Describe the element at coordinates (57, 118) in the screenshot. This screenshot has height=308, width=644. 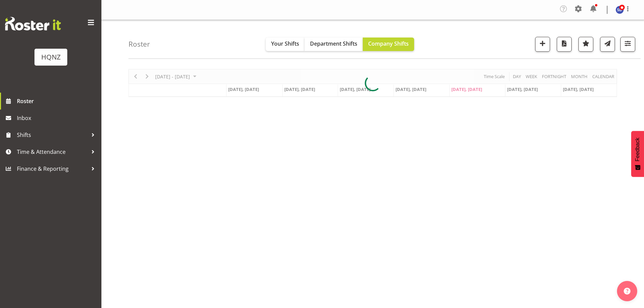
I see `span: Inbox` at that location.